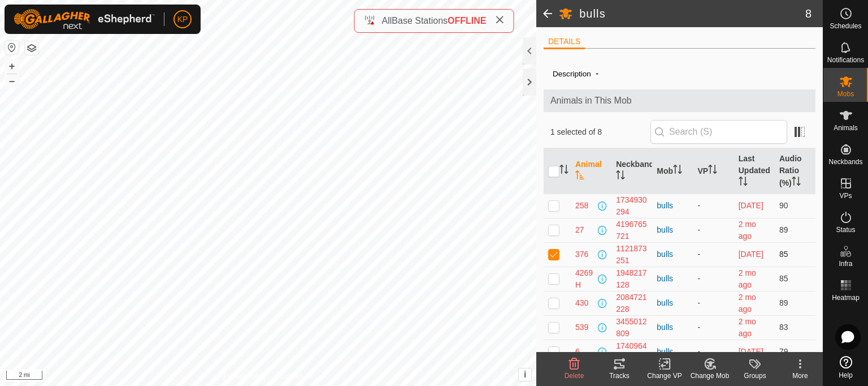 The height and width of the screenshot is (386, 868). Describe the element at coordinates (582, 205) in the screenshot. I see `span: 258` at that location.